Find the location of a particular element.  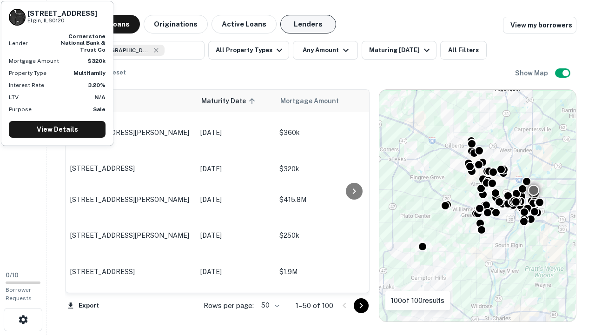

p: Mortgage Amount is located at coordinates (34, 61).